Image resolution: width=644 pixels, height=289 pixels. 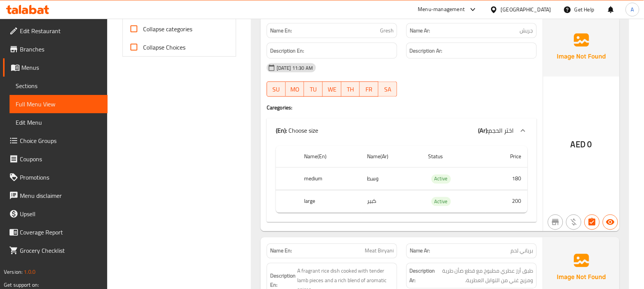 What do you see at coordinates (56, 196) in the screenshot?
I see `a: Menu disclaimer` at bounding box center [56, 196].